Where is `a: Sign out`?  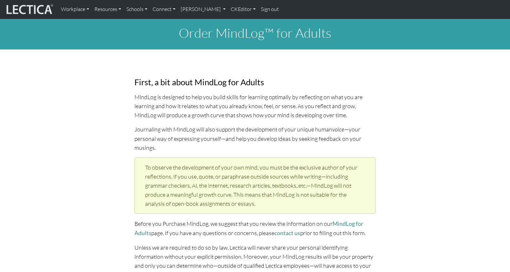 a: Sign out is located at coordinates (270, 9).